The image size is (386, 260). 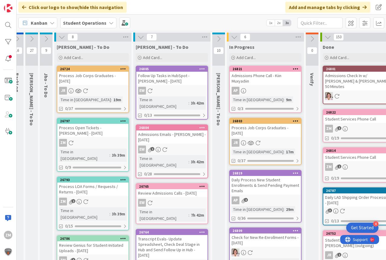 What do you see at coordinates (320, 23) in the screenshot?
I see `input: Quick Filter...` at bounding box center [320, 23].